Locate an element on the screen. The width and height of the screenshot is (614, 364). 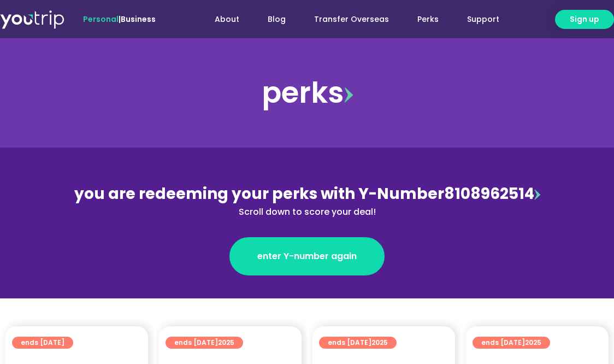
a: Business is located at coordinates (138, 19).